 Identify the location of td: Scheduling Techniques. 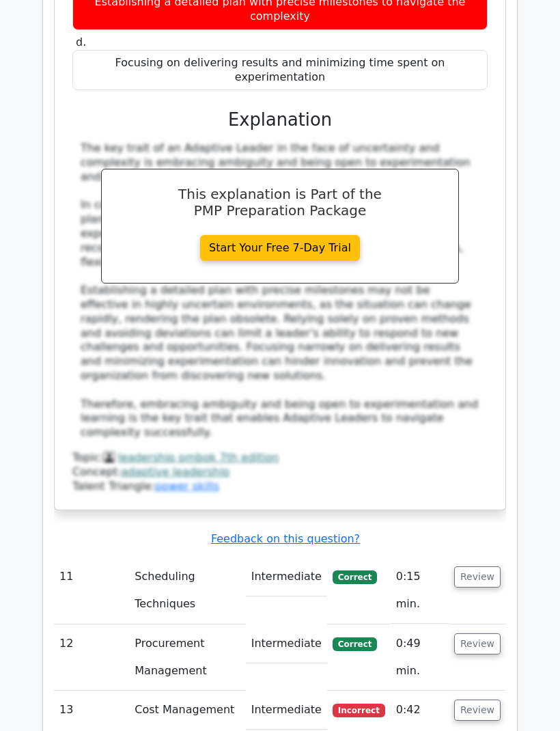
(187, 590).